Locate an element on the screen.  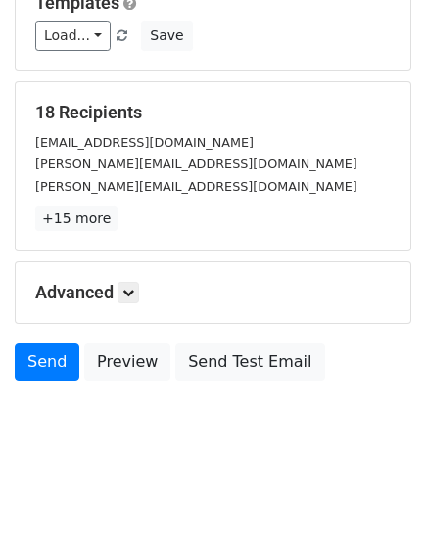
button: Save is located at coordinates (166, 35).